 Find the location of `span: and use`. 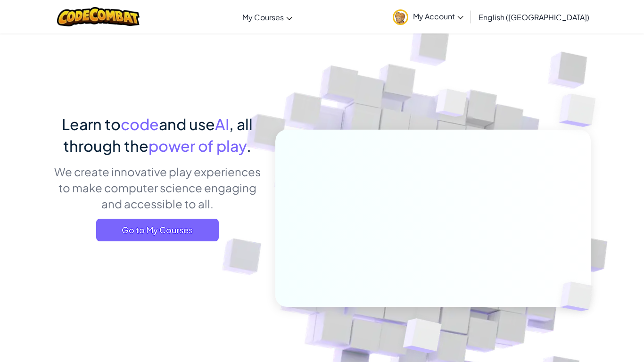

span: and use is located at coordinates (187, 124).